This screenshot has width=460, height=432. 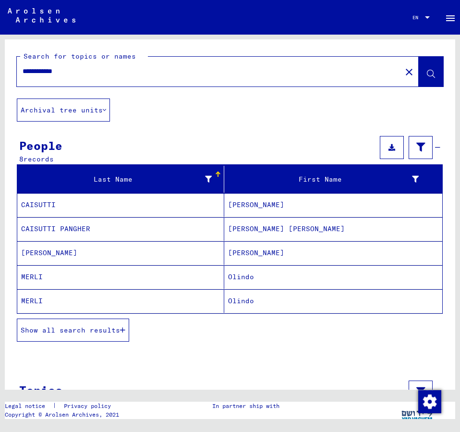 What do you see at coordinates (29, 406) in the screenshot?
I see `a: Legal notice` at bounding box center [29, 406].